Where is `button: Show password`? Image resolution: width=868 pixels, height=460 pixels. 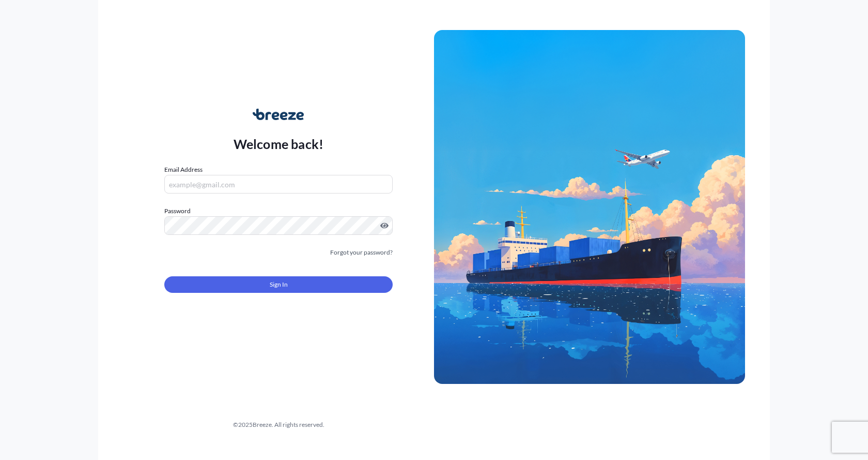 button: Show password is located at coordinates (384, 225).